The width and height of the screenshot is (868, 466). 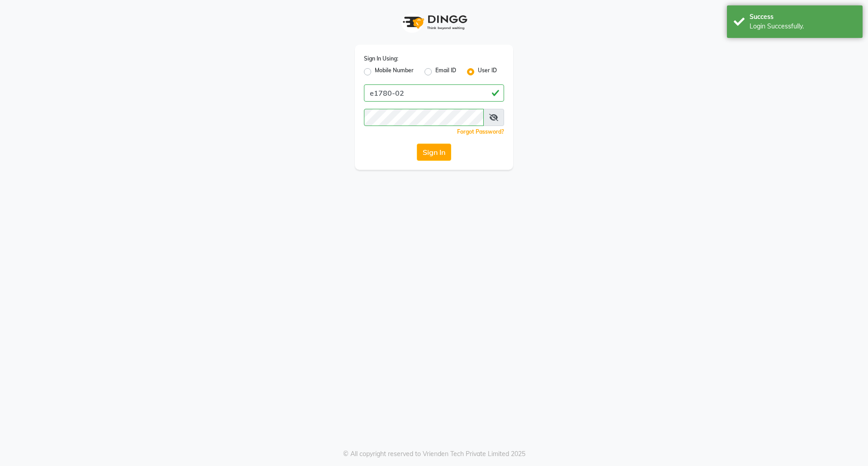 What do you see at coordinates (434, 152) in the screenshot?
I see `button: Sign In` at bounding box center [434, 152].